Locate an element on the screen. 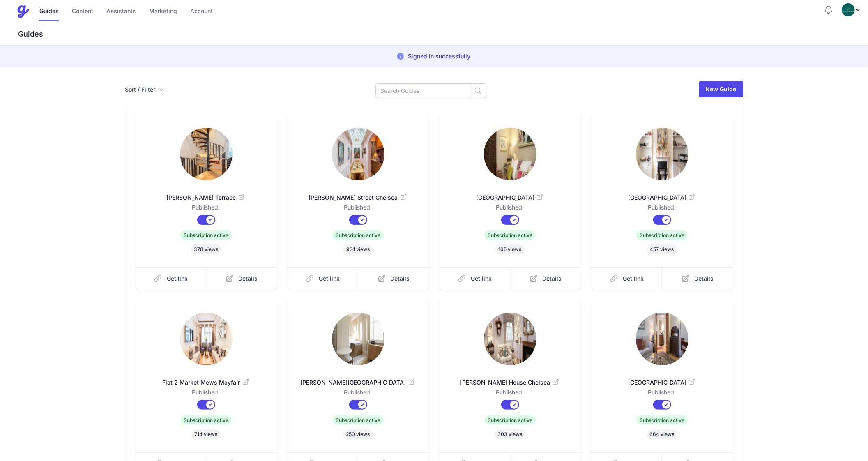 This screenshot has height=461, width=868. img: id17mszkkv9a5w23y0miri8fotce is located at coordinates (358, 339).